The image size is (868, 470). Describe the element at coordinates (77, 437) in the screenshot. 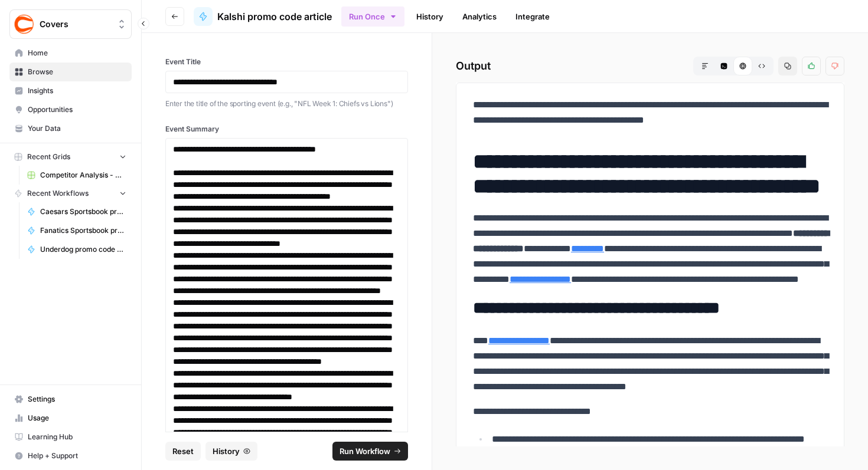

I see `span: Learning Hub` at that location.